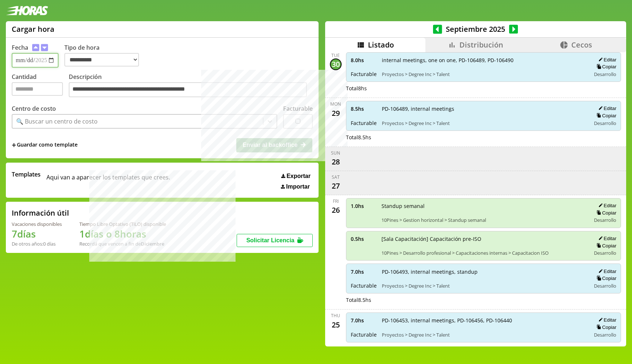 This screenshot has width=632, height=364. Describe the element at coordinates (123, 234) in the screenshot. I see `h1: 1 días o 8 horas` at that location.